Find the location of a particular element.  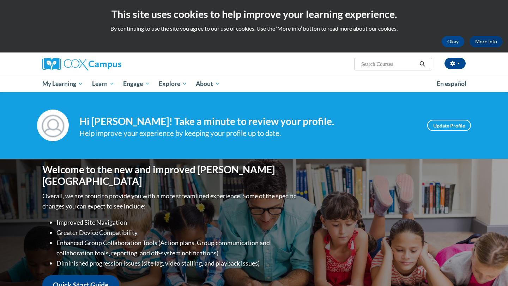

span: Engage is located at coordinates (136, 84).